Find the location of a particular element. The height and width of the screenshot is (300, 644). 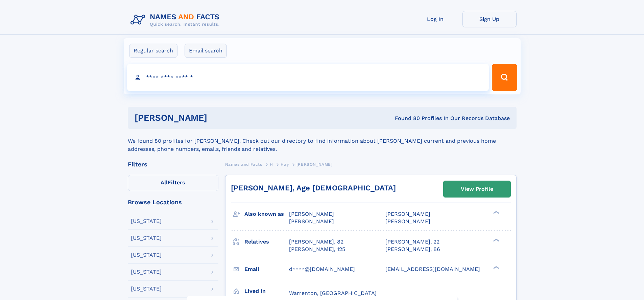

h3: Relatives is located at coordinates (266, 242).